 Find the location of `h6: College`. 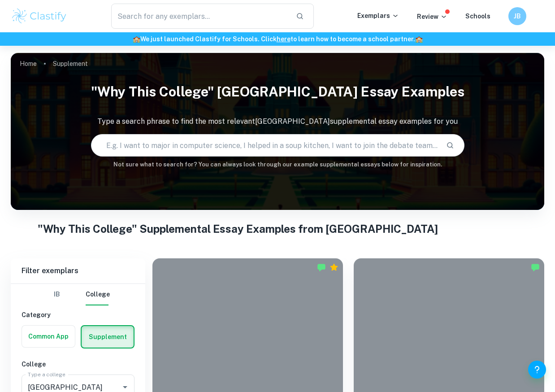

h6: College is located at coordinates (78, 364).